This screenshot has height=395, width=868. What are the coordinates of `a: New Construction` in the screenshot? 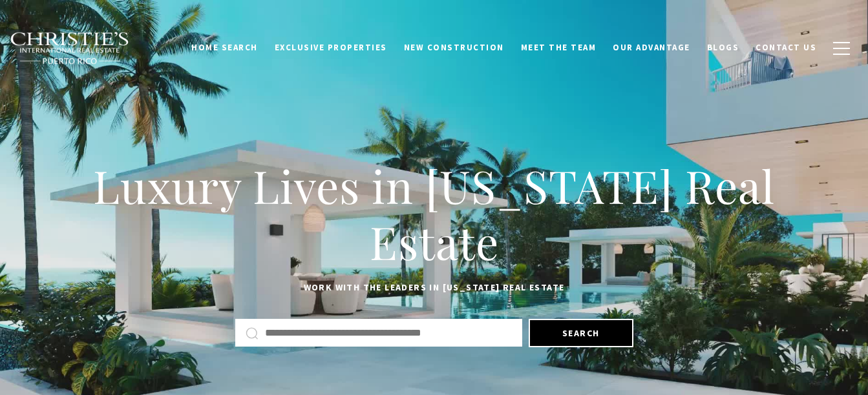 It's located at (454, 48).